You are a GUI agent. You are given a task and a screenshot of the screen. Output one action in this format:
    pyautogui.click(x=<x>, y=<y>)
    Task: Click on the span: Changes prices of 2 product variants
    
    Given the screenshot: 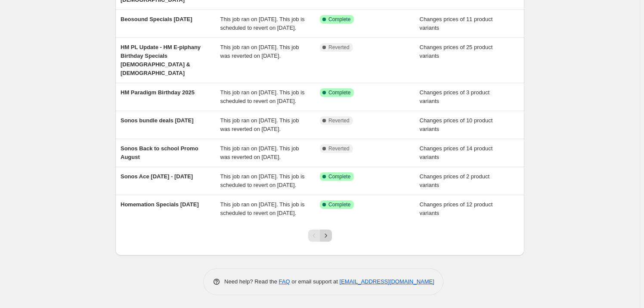 What is the action you would take?
    pyautogui.click(x=455, y=181)
    